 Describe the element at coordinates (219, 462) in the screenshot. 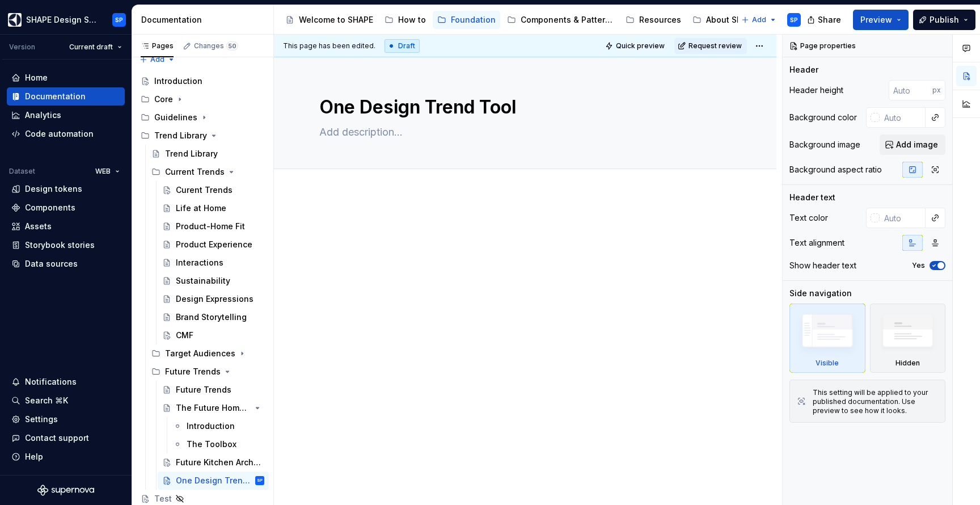

I see `div: Future Kitchen Archetypes` at that location.